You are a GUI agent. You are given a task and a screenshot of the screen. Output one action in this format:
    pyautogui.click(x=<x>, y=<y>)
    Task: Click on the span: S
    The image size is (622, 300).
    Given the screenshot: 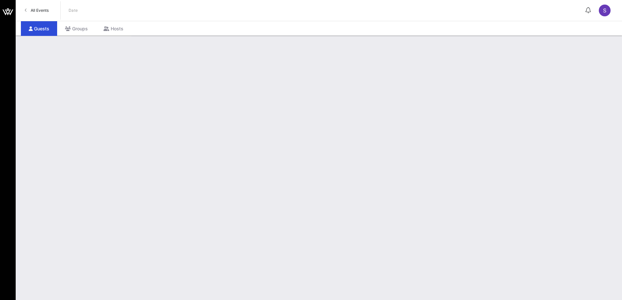 What is the action you would take?
    pyautogui.click(x=605, y=10)
    